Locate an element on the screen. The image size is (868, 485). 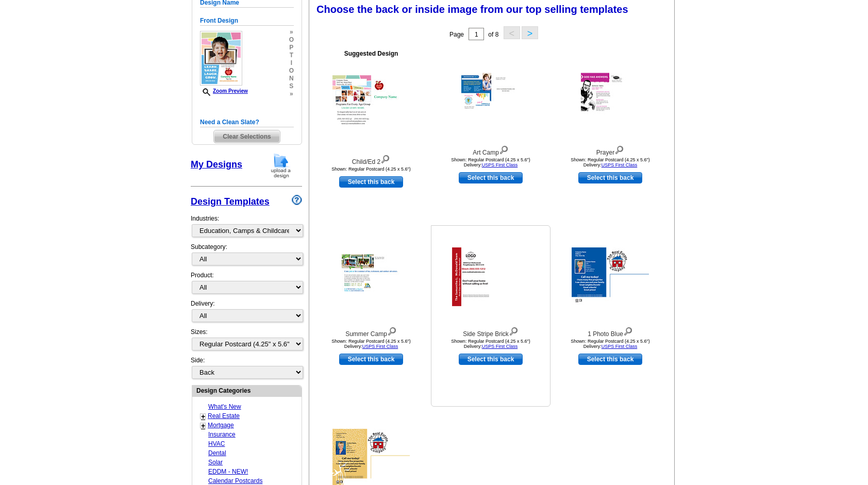
div: Child/Ed 2 is located at coordinates (371, 159).